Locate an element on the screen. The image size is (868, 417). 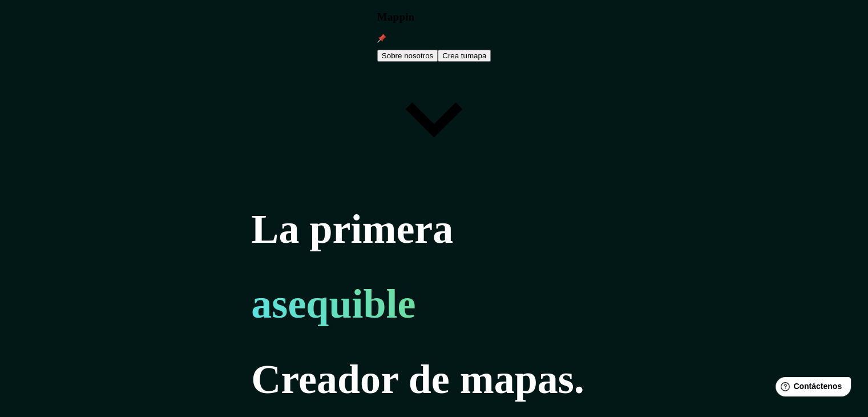
font: Sobre nosotros is located at coordinates (408, 55).